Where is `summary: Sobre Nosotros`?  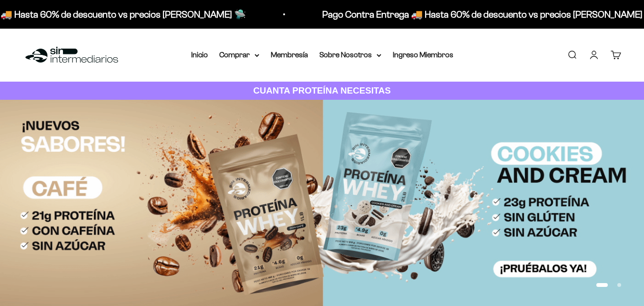
summary: Sobre Nosotros is located at coordinates (351, 55).